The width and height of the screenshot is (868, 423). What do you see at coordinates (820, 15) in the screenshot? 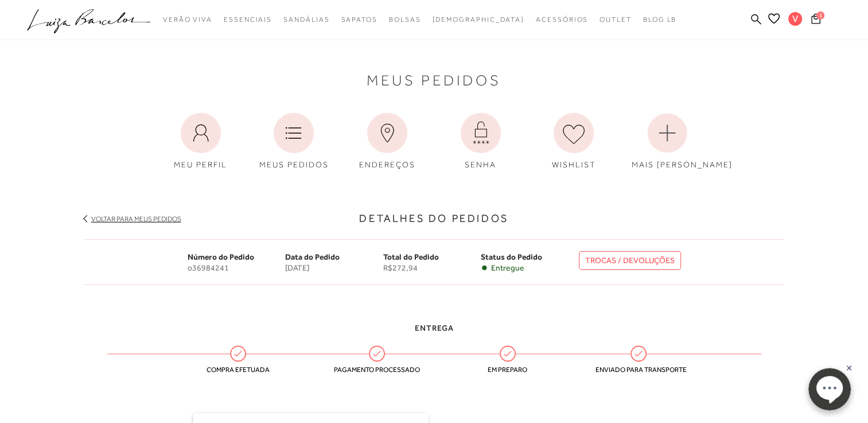
I see `span: 1` at bounding box center [820, 15].